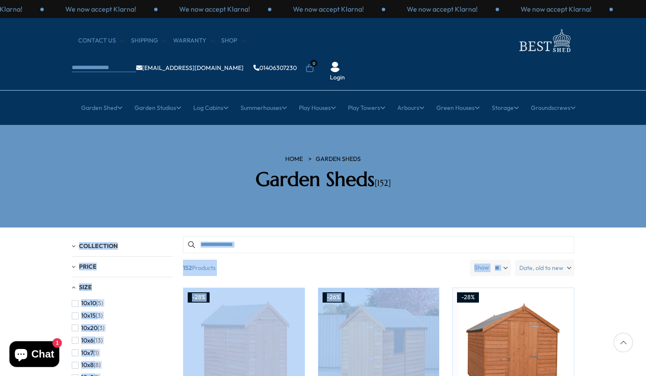  I want to click on label: Date, old to new, so click(545, 268).